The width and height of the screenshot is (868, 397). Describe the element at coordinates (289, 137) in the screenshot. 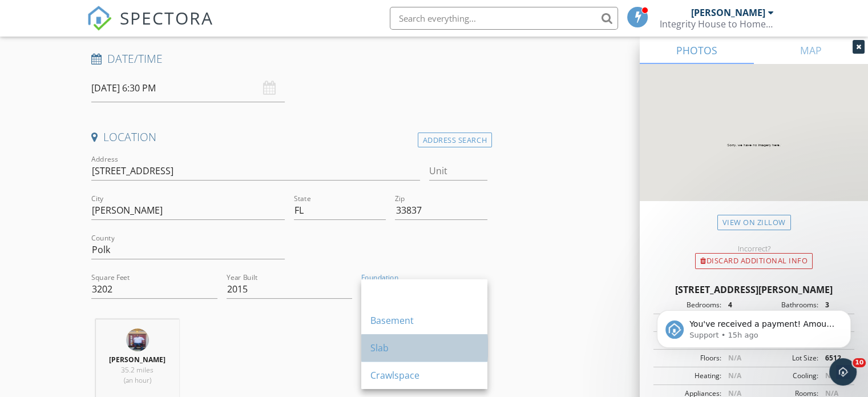

I see `h4: Location` at that location.